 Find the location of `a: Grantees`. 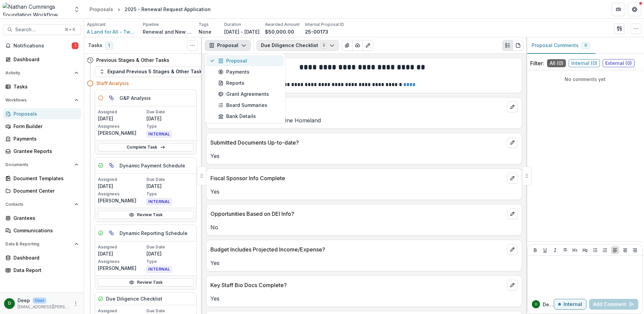

a: Grantees is located at coordinates (42, 218).